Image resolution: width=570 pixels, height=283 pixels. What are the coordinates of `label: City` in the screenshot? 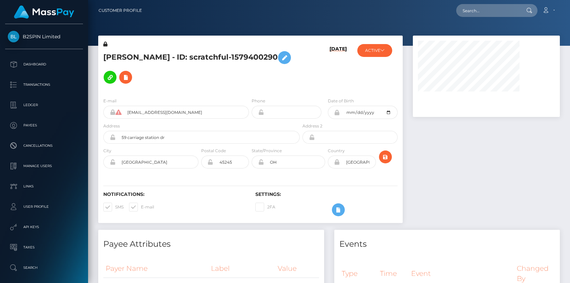 It's located at (107, 151).